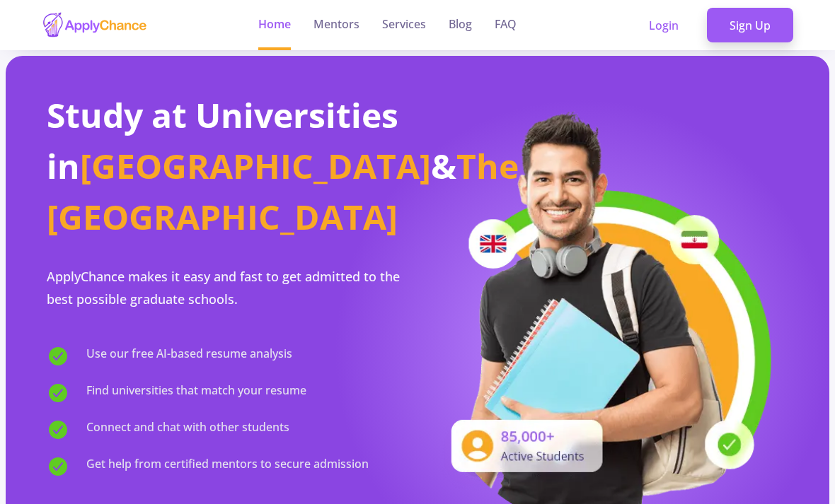 The width and height of the screenshot is (835, 504). I want to click on span: ApplyChance makes it easy and fast to get admitted to the best possible graduate schools., so click(223, 288).